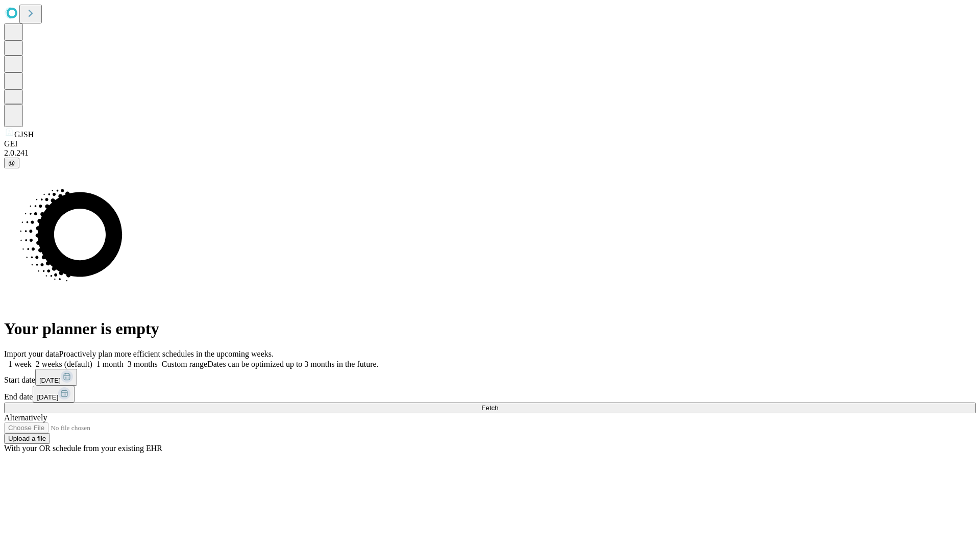 This screenshot has width=980, height=551. What do you see at coordinates (142, 363) in the screenshot?
I see `span: 3 months` at bounding box center [142, 363].